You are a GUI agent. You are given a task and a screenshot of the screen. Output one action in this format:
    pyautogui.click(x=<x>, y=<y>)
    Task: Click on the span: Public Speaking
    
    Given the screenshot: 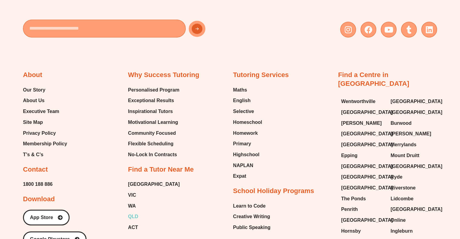 What is the action you would take?
    pyautogui.click(x=252, y=228)
    